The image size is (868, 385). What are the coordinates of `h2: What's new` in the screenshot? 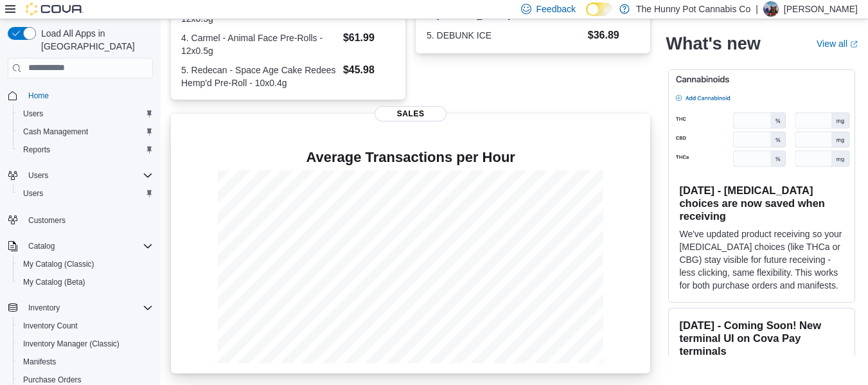 It's located at (712, 43).